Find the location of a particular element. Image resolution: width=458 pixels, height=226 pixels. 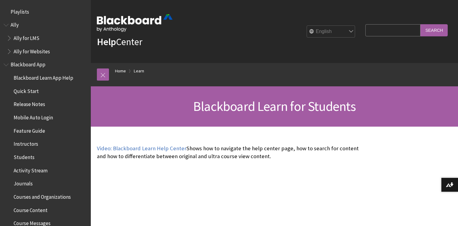

span: Courses and Organizations is located at coordinates (42, 196).